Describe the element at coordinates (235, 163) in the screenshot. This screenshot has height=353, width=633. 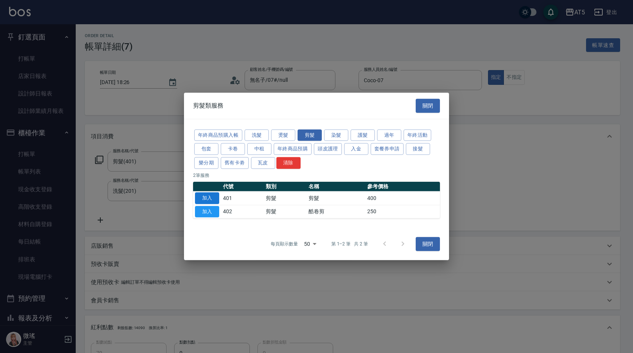
I see `button: 舊有卡劵` at that location.